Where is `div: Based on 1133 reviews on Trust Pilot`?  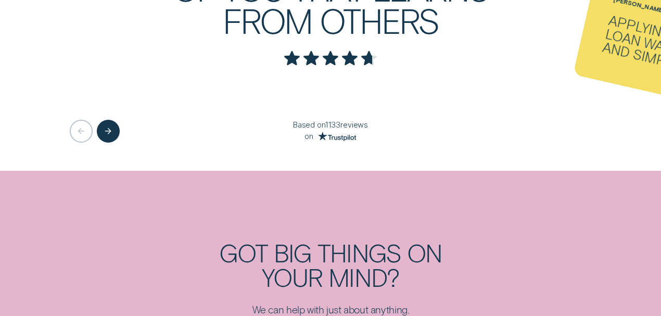
div: Based on 1133 reviews on Trust Pilot is located at coordinates (330, 130).